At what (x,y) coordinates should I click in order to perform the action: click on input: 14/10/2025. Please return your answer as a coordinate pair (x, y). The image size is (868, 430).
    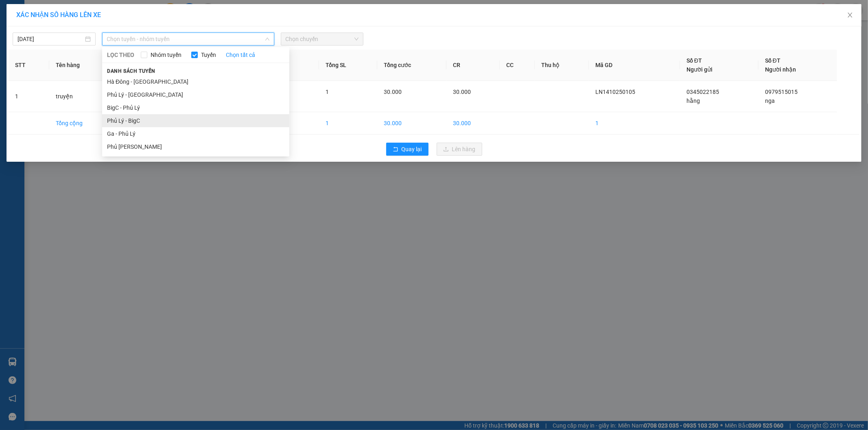
    Looking at the image, I should click on (51, 39).